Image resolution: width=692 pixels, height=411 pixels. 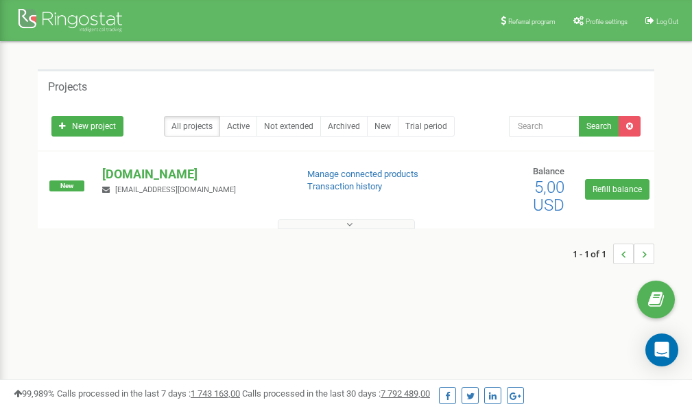 What do you see at coordinates (148, 393) in the screenshot?
I see `span: Calls processed in the last 7 days :` at bounding box center [148, 393].